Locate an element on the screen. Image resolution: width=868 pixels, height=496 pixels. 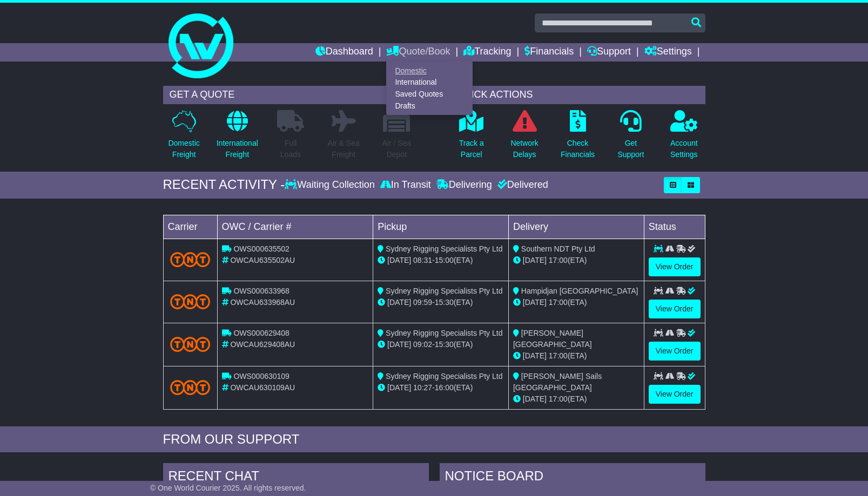
a: DomesticFreight is located at coordinates (184, 137).